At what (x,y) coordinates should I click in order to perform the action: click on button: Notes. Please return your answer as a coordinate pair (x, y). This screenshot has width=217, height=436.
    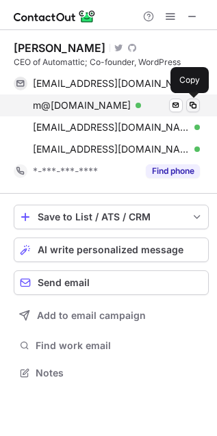
    Looking at the image, I should click on (111, 373).